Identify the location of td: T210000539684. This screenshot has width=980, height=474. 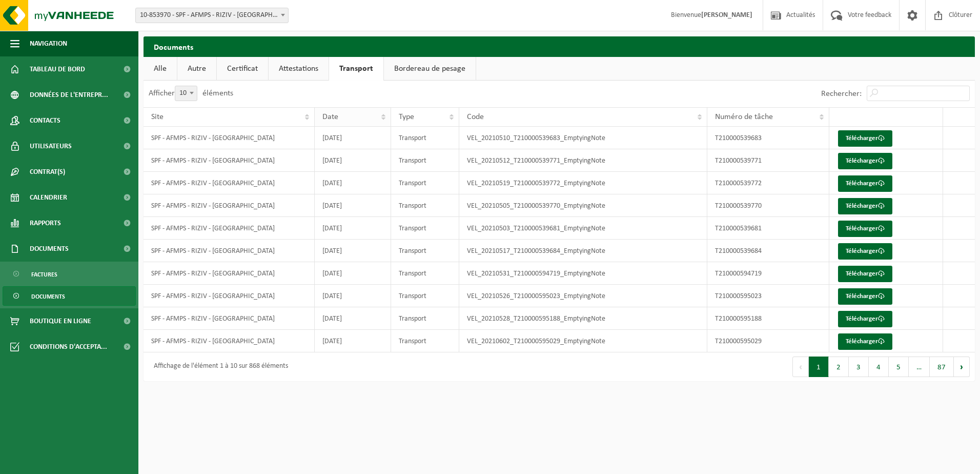
(768, 251).